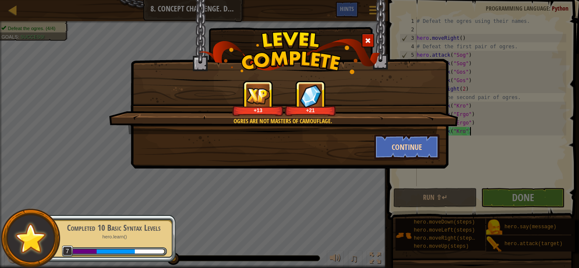 Image resolution: width=579 pixels, height=268 pixels. Describe the element at coordinates (114, 228) in the screenshot. I see `div: Completed 10 Basic Syntax Levels` at that location.